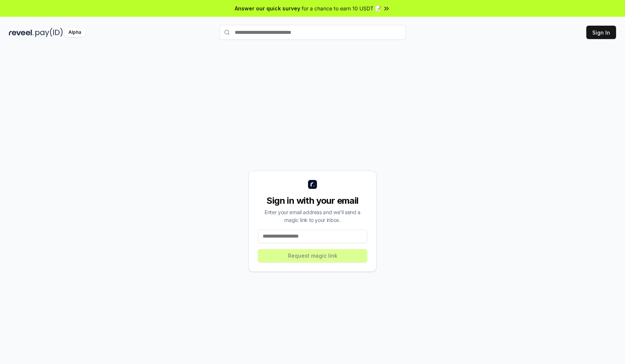 The height and width of the screenshot is (364, 625). What do you see at coordinates (312, 216) in the screenshot?
I see `div: Enter your email address and we’ll send a magic link to your inbox.` at bounding box center [312, 216].